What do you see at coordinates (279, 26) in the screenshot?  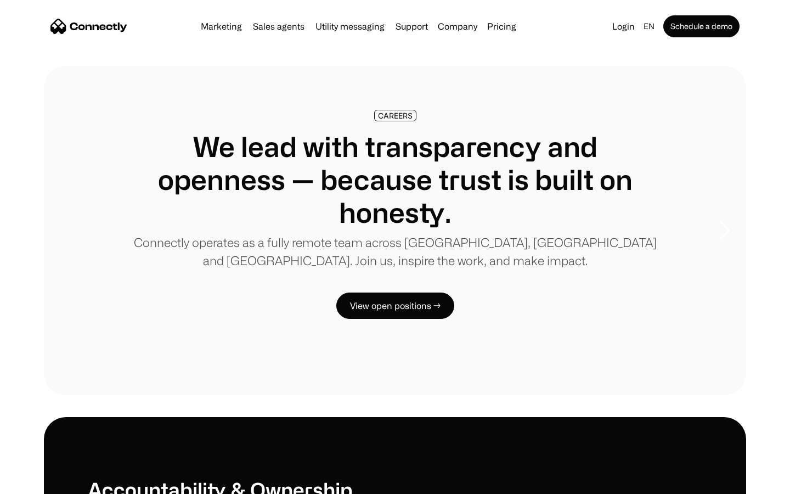 I see `a: Sales agents` at bounding box center [279, 26].